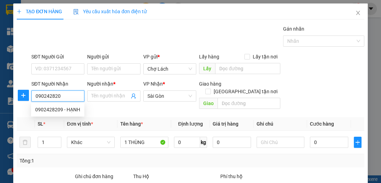  What do you see at coordinates (232, 143) in the screenshot?
I see `input: 0` at bounding box center [232, 143].